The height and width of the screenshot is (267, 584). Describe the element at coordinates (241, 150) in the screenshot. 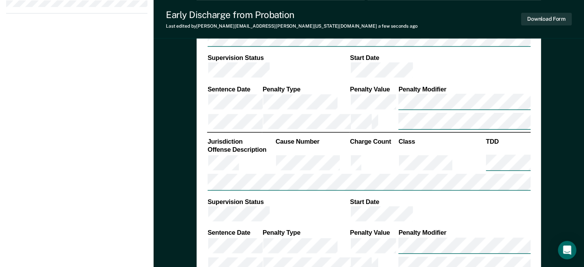

I see `th: Offense Description` at that location.